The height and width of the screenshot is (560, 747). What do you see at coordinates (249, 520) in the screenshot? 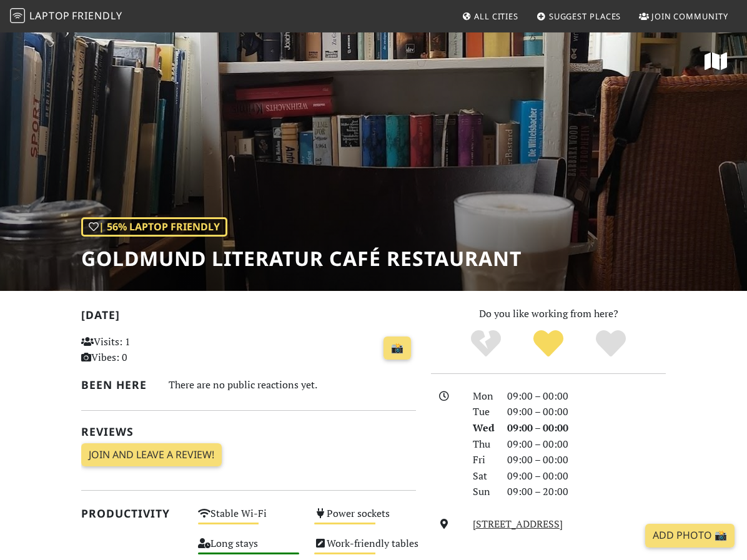
I see `div: Stable Wi-Fi` at bounding box center [249, 520].